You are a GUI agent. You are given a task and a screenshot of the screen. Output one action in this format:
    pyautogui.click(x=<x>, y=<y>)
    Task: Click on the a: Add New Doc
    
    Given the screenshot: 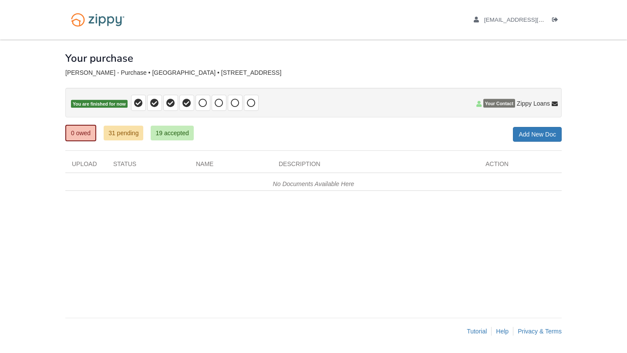 What is the action you would take?
    pyautogui.click(x=537, y=134)
    